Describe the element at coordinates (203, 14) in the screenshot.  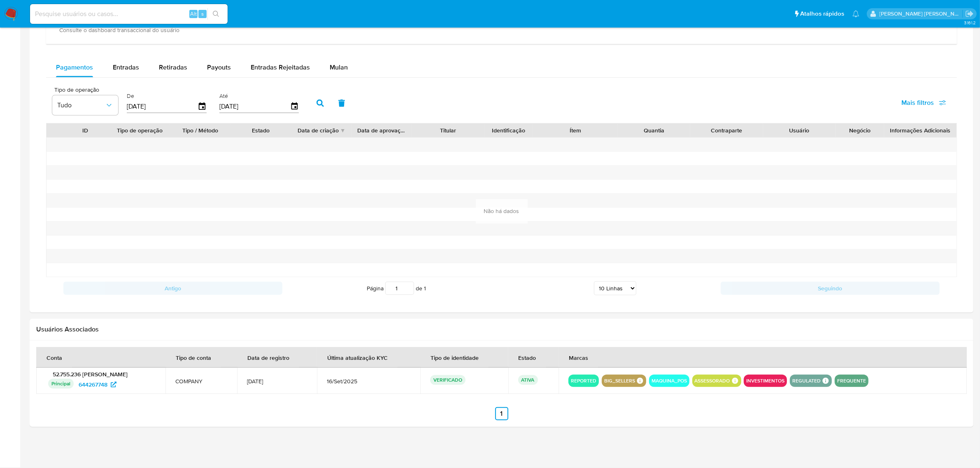
I see `span: s` at that location.